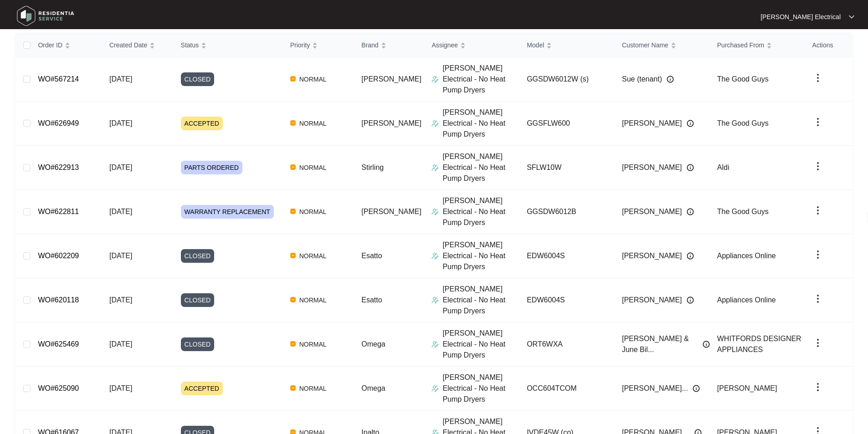 The height and width of the screenshot is (434, 868). Describe the element at coordinates (369, 45) in the screenshot. I see `span: Brand` at that location.